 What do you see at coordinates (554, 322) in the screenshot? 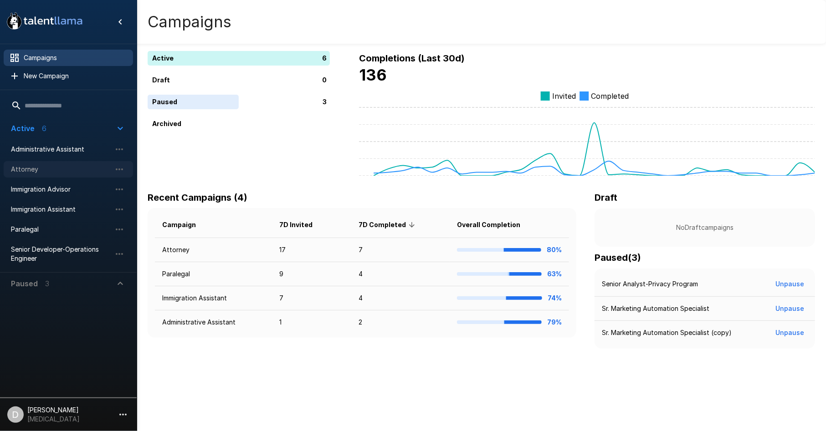
I see `b: 79%` at bounding box center [554, 322].